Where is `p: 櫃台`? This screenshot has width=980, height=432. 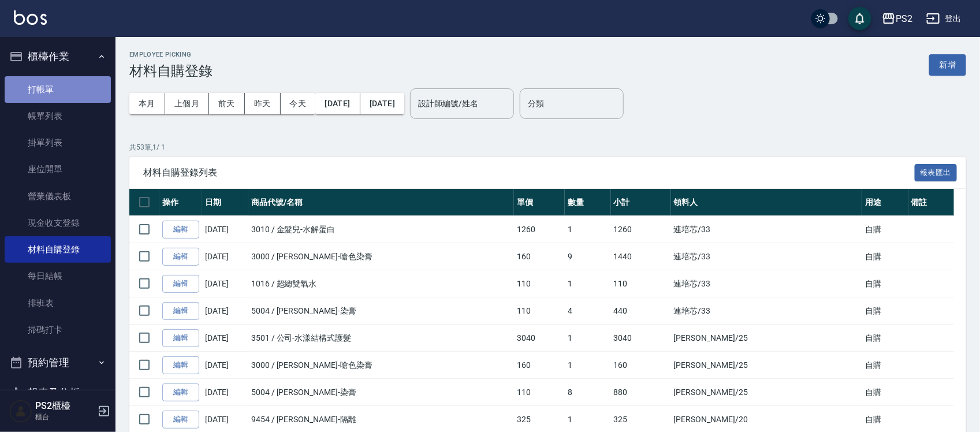
p: 櫃台 is located at coordinates (64, 418).